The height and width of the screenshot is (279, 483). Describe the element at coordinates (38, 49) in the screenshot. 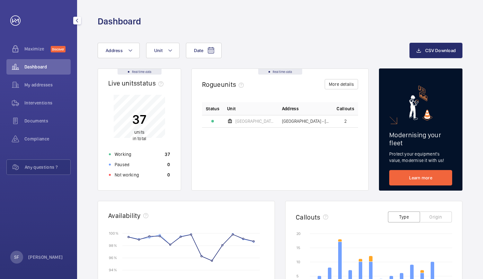

I see `span: Maximize` at that location.